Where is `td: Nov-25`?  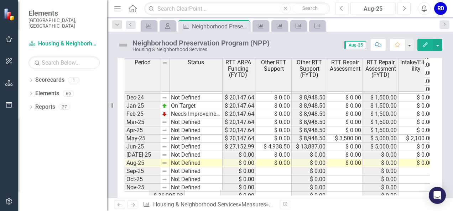 td: Nov-25 is located at coordinates (142, 188).